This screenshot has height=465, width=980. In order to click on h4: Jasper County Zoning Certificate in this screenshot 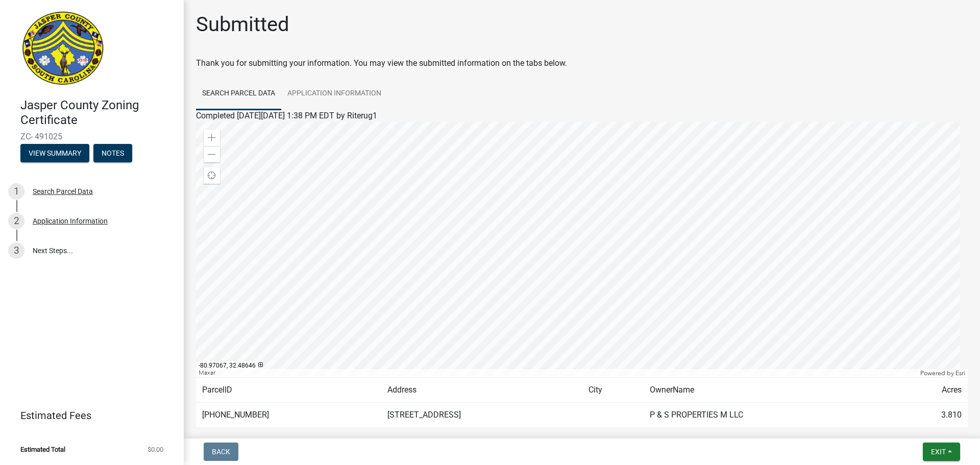, I will do `click(98, 113)`.